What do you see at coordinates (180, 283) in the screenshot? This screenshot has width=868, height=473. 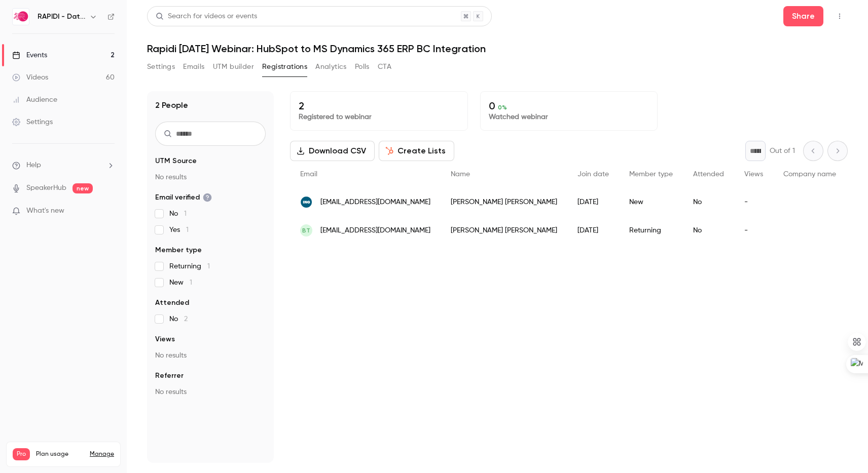 I see `span: New` at bounding box center [180, 283].